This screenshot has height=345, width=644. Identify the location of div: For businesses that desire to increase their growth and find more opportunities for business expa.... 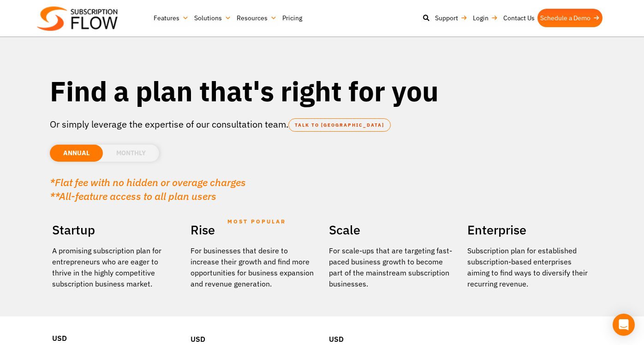
(253, 267).